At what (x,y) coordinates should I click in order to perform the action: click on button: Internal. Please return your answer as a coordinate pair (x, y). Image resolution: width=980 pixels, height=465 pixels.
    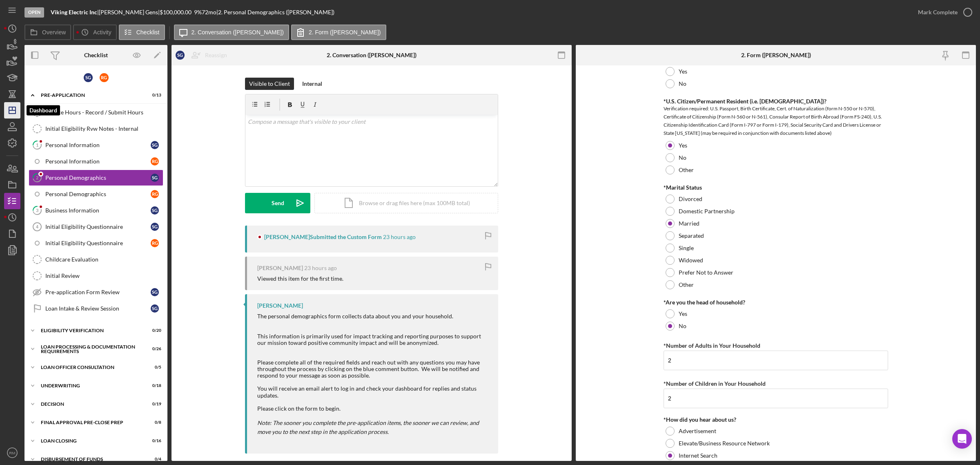
    Looking at the image, I should click on (312, 84).